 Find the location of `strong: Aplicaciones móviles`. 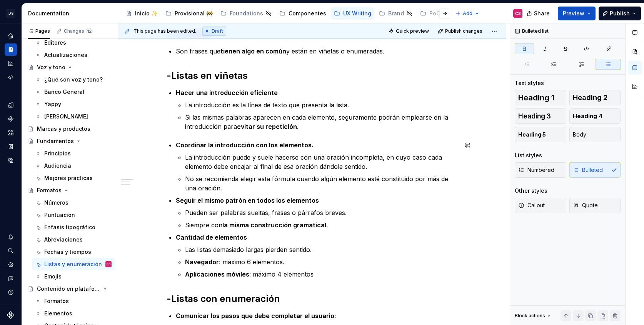

strong: Aplicaciones móviles is located at coordinates (217, 274).